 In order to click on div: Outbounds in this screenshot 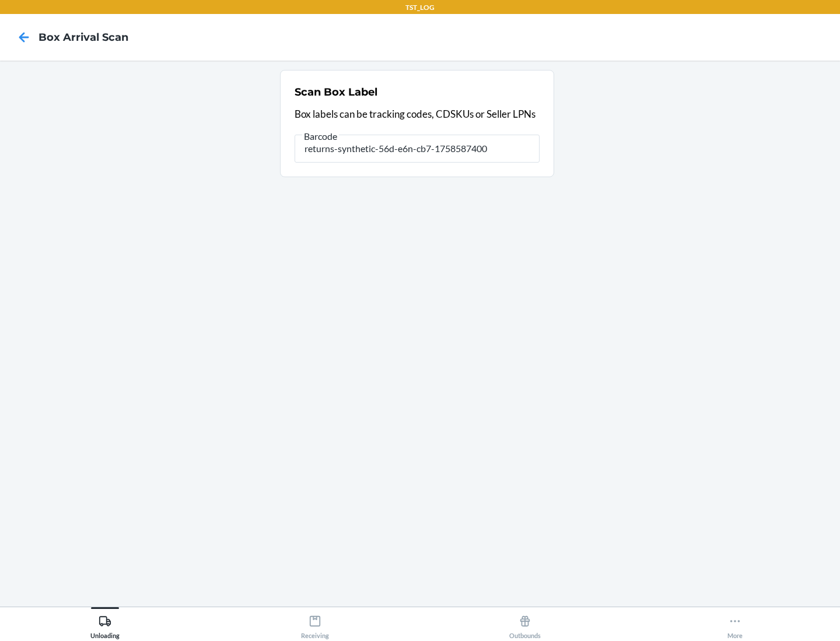, I will do `click(525, 625)`.